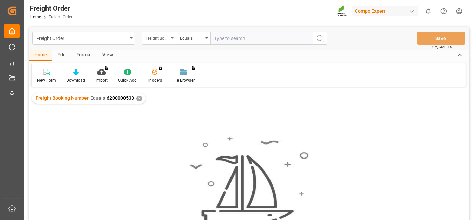 The image size is (475, 220). What do you see at coordinates (320, 38) in the screenshot?
I see `button: search button` at bounding box center [320, 38].